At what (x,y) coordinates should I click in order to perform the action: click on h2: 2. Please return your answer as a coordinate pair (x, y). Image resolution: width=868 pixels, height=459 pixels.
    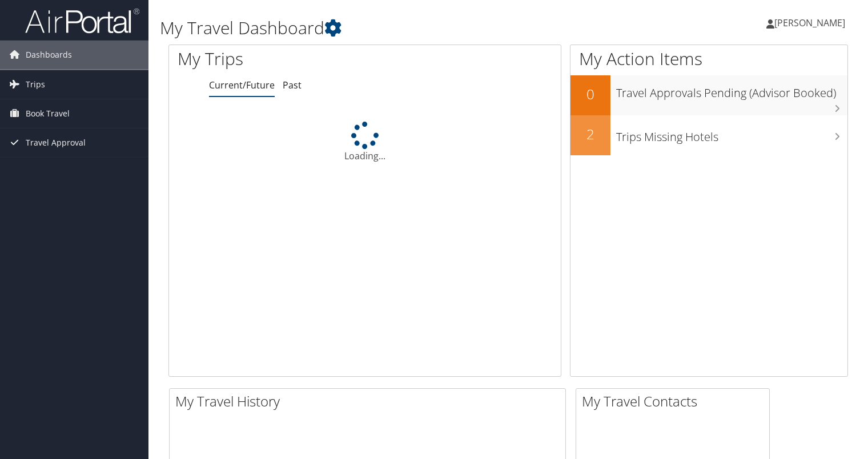
    Looking at the image, I should click on (591, 134).